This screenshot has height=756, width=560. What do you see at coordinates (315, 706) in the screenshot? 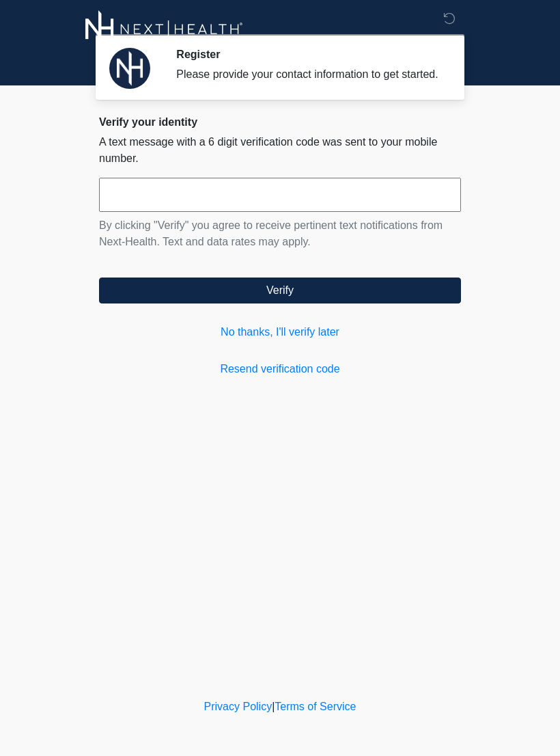
I see `a: Terms of Service` at bounding box center [315, 706].